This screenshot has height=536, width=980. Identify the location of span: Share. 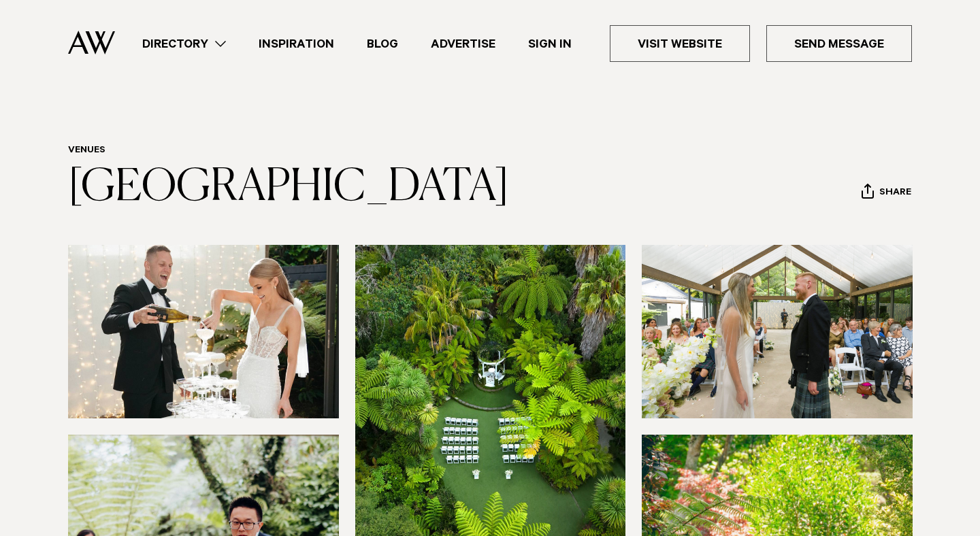
(895, 194).